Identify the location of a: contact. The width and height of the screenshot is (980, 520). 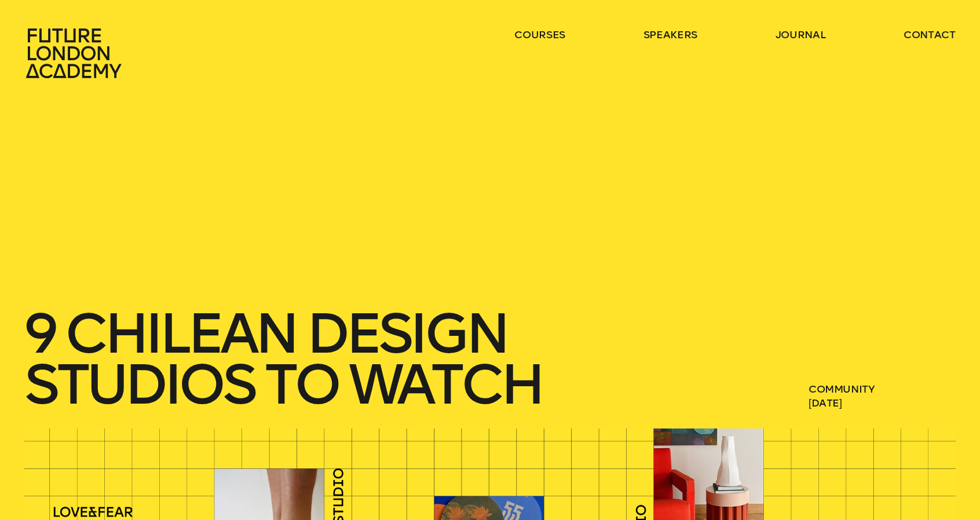
(930, 34).